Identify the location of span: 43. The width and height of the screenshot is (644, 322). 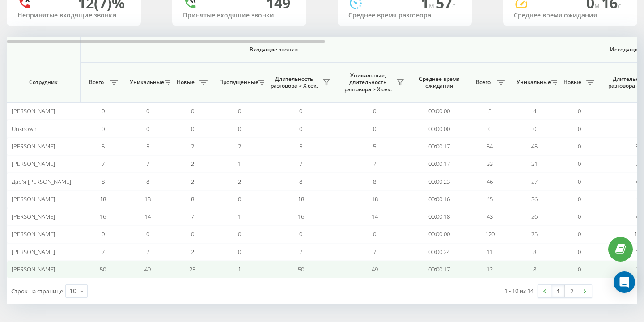
(639, 216).